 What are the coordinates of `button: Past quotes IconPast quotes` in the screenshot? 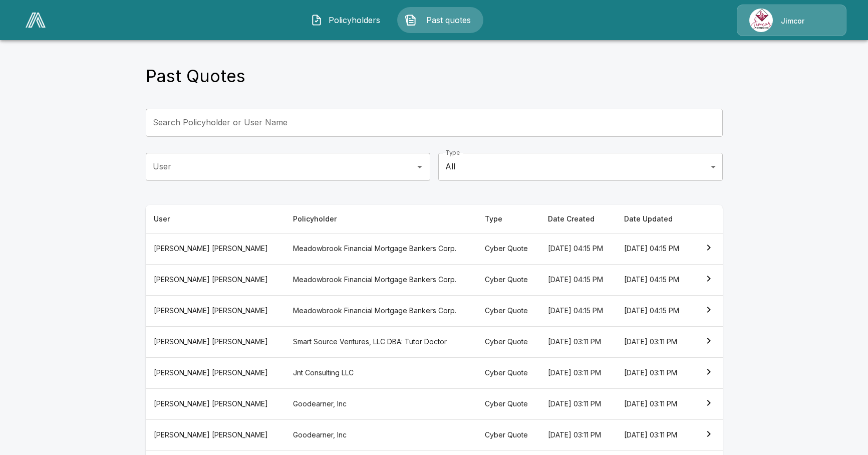 It's located at (440, 20).